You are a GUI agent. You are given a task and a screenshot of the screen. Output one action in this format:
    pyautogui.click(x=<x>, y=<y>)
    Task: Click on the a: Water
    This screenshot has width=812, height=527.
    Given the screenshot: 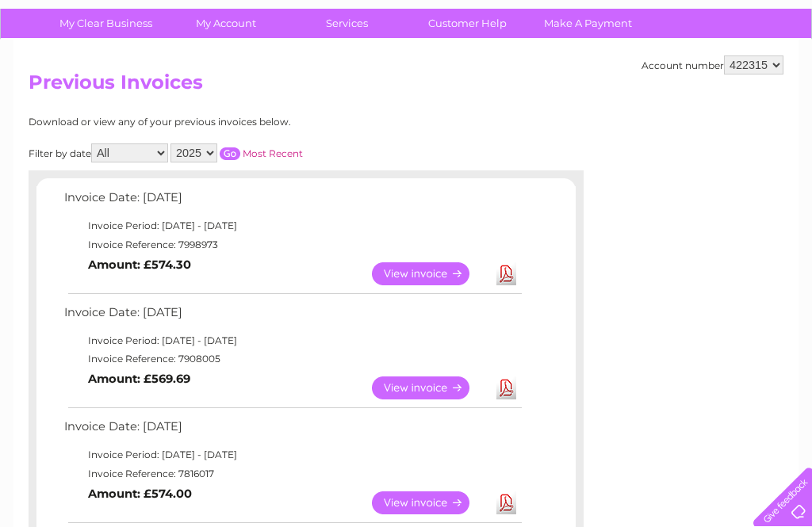 What is the action you would take?
    pyautogui.click(x=548, y=73)
    